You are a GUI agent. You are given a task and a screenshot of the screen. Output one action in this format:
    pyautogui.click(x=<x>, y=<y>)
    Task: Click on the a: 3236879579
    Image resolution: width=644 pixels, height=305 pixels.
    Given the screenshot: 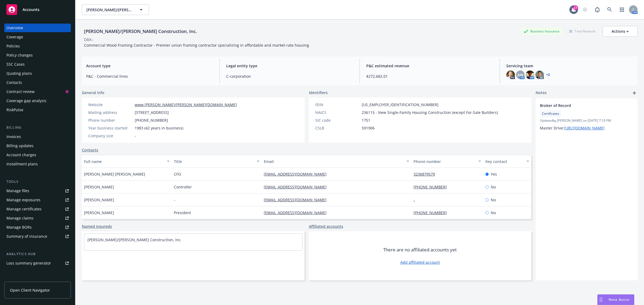 What is the action you would take?
    pyautogui.click(x=426, y=174)
    